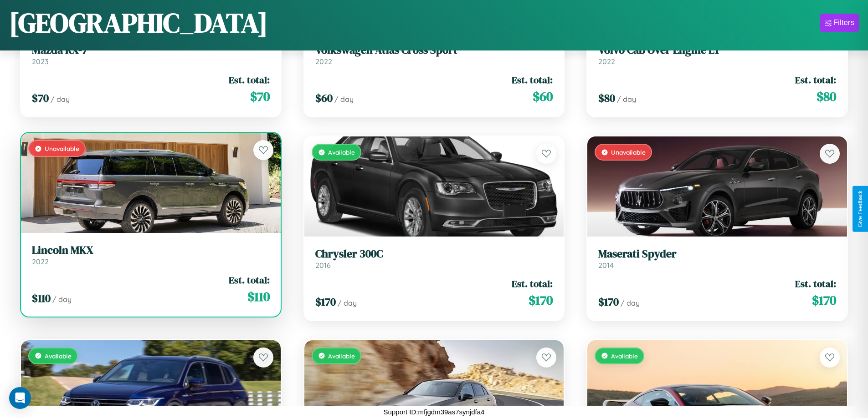 The width and height of the screenshot is (868, 418). Describe the element at coordinates (860, 209) in the screenshot. I see `div: Give Feedback` at that location.